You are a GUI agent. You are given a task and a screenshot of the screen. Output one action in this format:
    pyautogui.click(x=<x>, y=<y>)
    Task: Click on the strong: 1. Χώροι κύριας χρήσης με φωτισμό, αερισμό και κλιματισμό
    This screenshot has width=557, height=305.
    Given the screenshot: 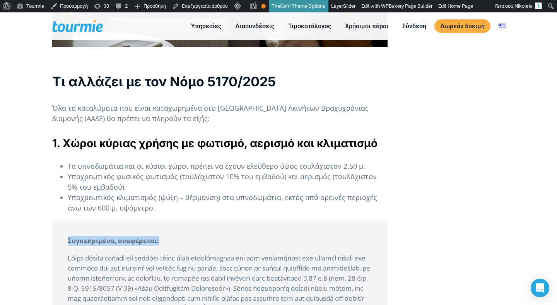 What is the action you would take?
    pyautogui.click(x=215, y=143)
    